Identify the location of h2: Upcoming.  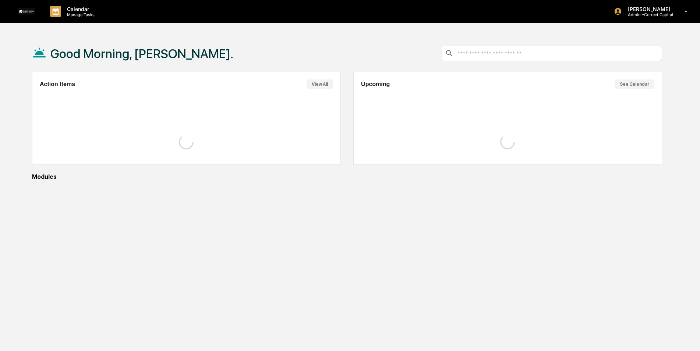
(376, 84).